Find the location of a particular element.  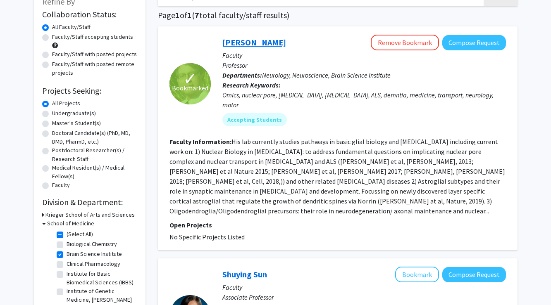

label: Brain Science Institute is located at coordinates (94, 254).